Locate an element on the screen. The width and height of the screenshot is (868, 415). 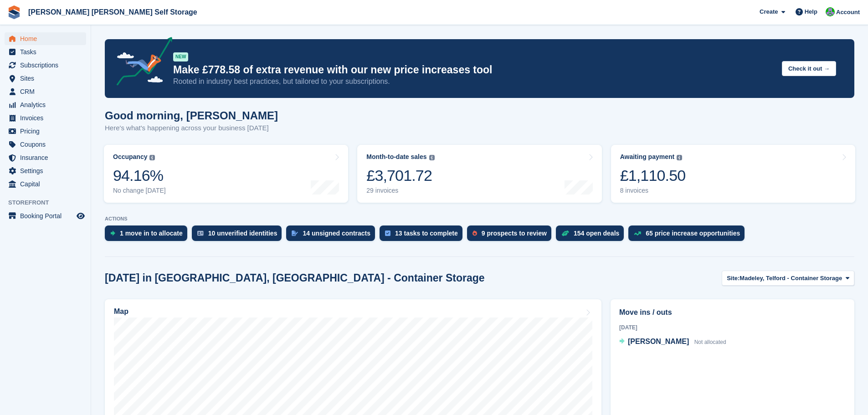
span: Settings is located at coordinates (48, 171).